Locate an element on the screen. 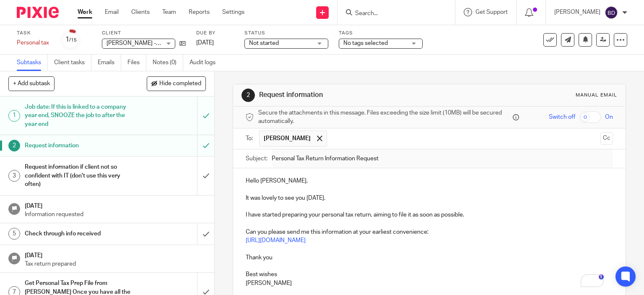  button: + Add subtask is located at coordinates (31, 84).